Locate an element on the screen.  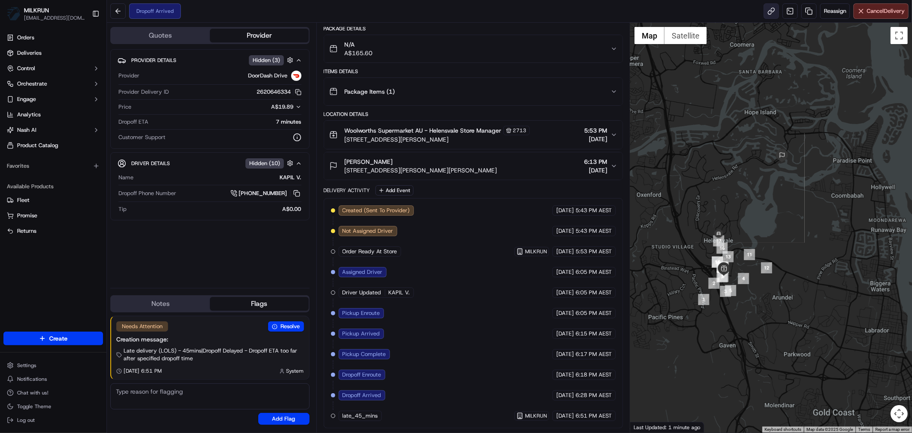
span: Hidden ( 10 ) is located at coordinates (265, 163).